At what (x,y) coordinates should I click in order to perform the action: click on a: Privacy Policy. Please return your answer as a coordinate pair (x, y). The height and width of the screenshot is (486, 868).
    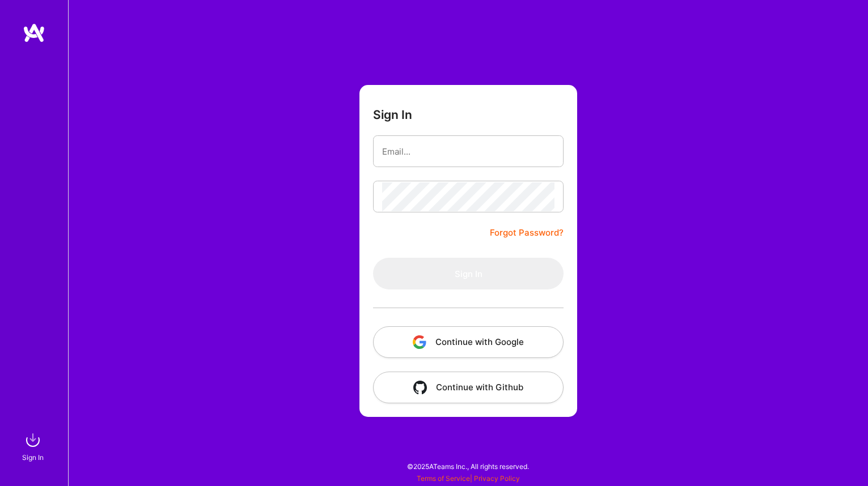
    Looking at the image, I should click on (496, 479).